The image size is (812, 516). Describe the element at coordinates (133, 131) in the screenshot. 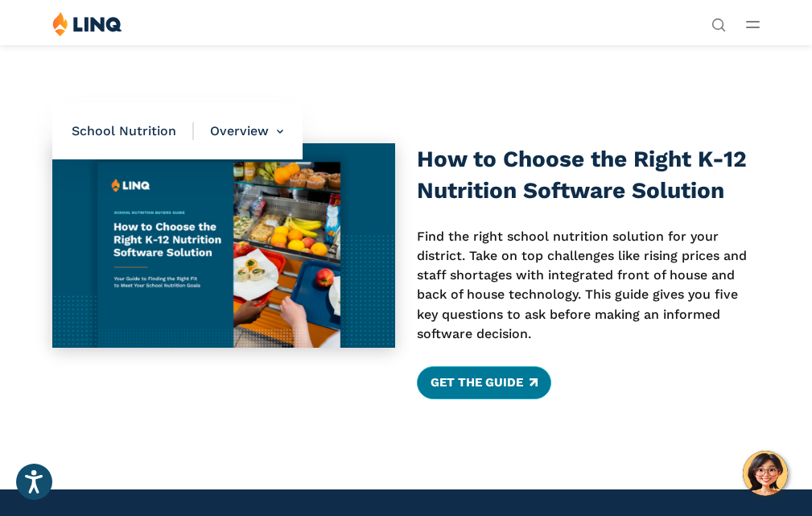

I see `span: School Nutrition` at that location.